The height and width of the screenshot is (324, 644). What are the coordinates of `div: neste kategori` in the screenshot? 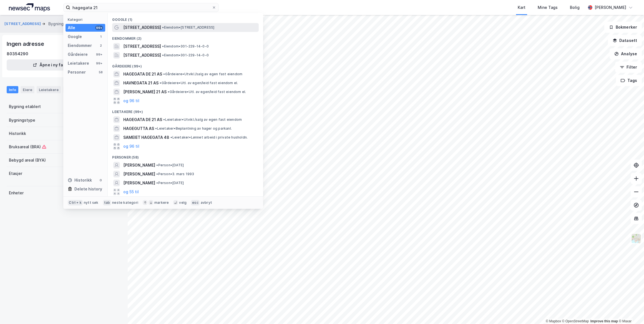 It's located at (125, 203).